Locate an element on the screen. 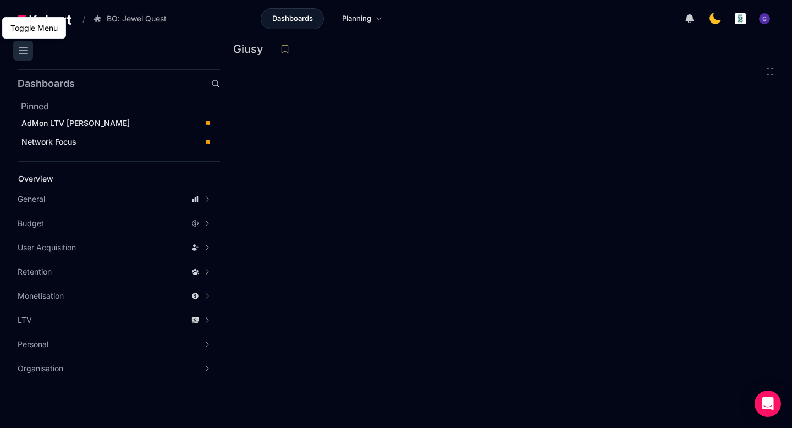  h2: Dashboards is located at coordinates (46, 84).